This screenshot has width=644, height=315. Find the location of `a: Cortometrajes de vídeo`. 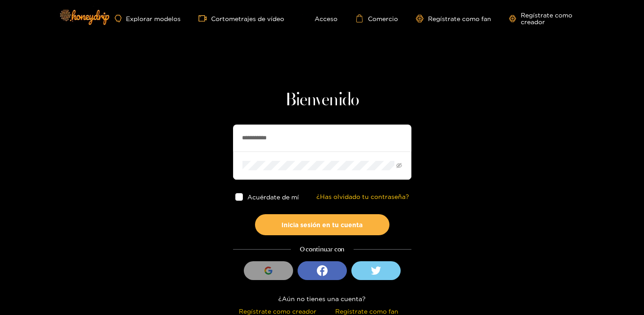

a: Cortometrajes de vídeo is located at coordinates (241, 18).